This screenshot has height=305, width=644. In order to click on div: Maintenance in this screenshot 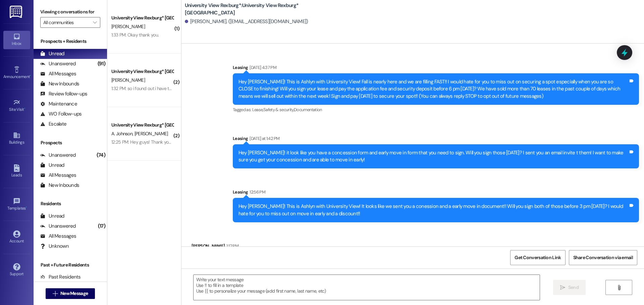, I will do `click(58, 104)`.